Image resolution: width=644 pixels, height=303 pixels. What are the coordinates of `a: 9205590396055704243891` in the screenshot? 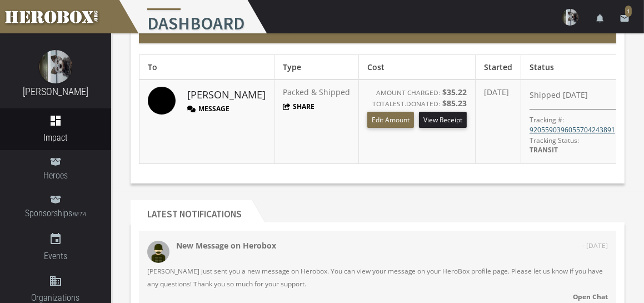 It's located at (573, 130).